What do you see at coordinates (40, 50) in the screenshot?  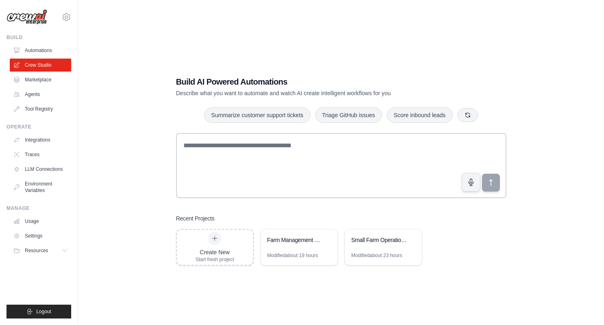 I see `a: Automations` at bounding box center [40, 50].